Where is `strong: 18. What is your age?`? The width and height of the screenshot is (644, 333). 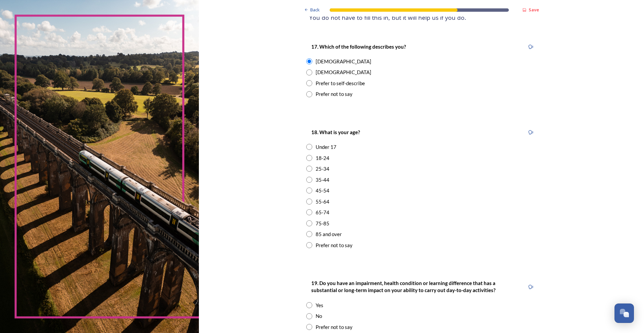 strong: 18. What is your age? is located at coordinates (335, 133).